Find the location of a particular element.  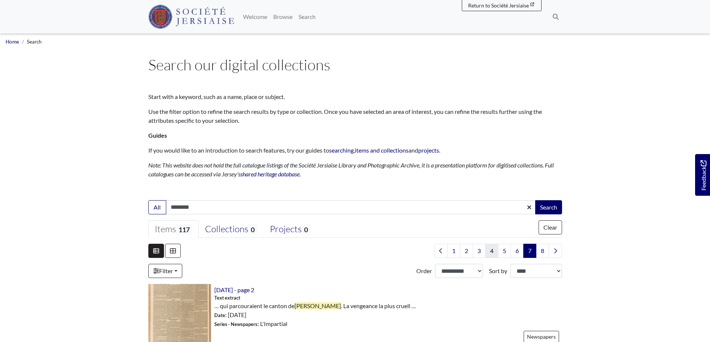

a: Goto page 1 is located at coordinates (453, 251).